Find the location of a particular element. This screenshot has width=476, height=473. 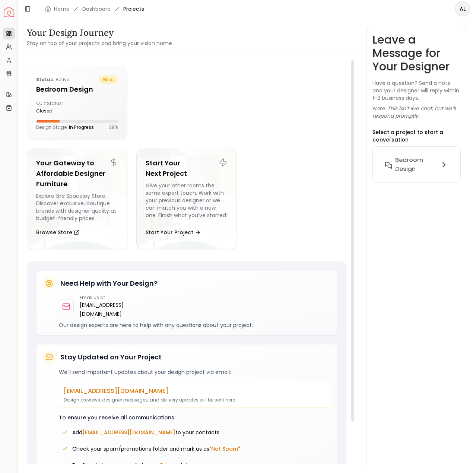

p: Design Stage: is located at coordinates (65, 127).